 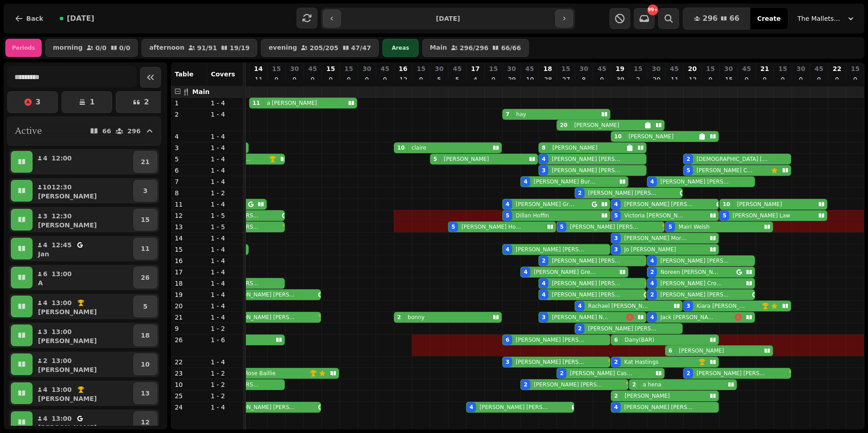 What do you see at coordinates (438, 48) in the screenshot?
I see `p: Main` at bounding box center [438, 48].